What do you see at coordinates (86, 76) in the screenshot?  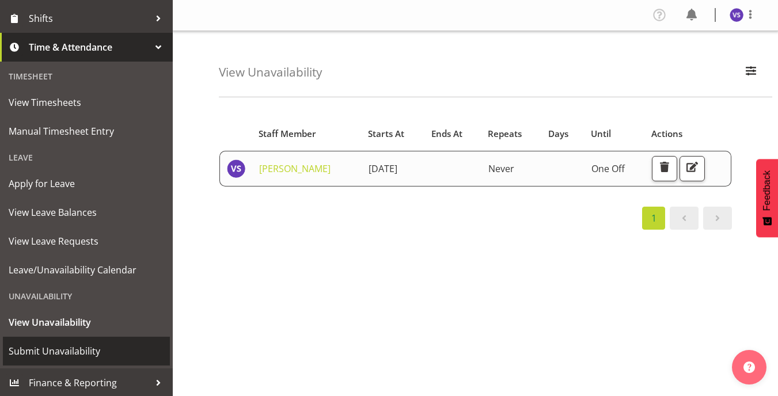 I see `div: Timesheet` at bounding box center [86, 76].